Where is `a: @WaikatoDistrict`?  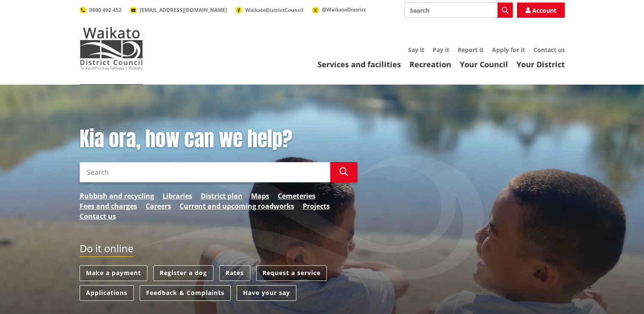 a: @WaikatoDistrict is located at coordinates (338, 9).